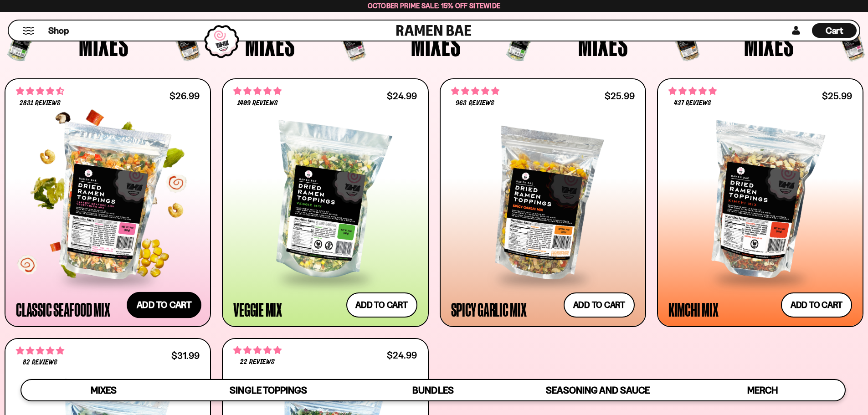 This screenshot has height=415, width=868. Describe the element at coordinates (325, 203) in the screenshot. I see `a: 4.76 stars 1409 reviews $24.99 Veggie Mix Add to cart` at that location.